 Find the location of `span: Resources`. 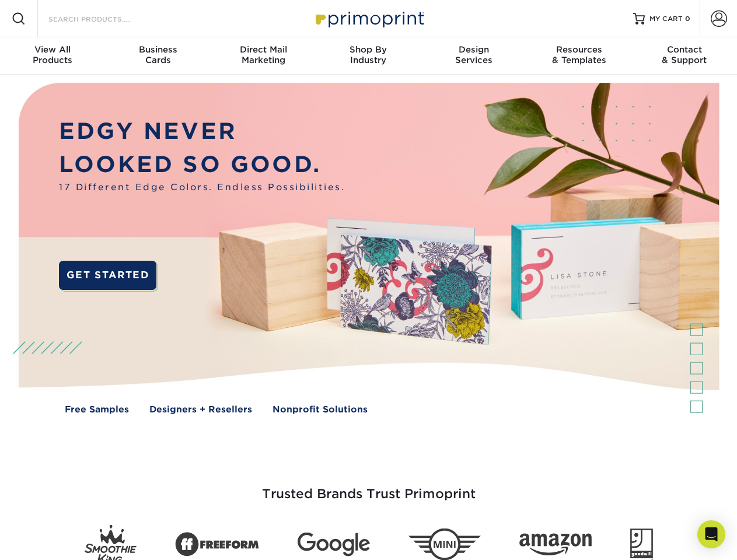

span: Resources is located at coordinates (579, 49).